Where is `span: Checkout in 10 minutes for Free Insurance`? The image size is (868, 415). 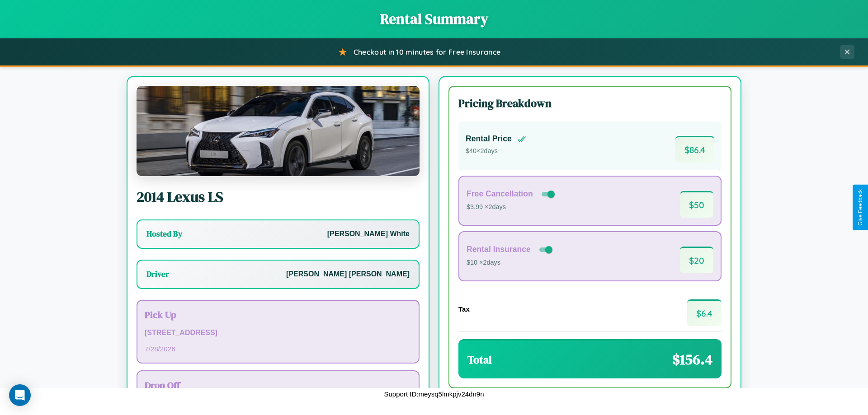
span: Checkout in 10 minutes for Free Insurance is located at coordinates (427, 52).